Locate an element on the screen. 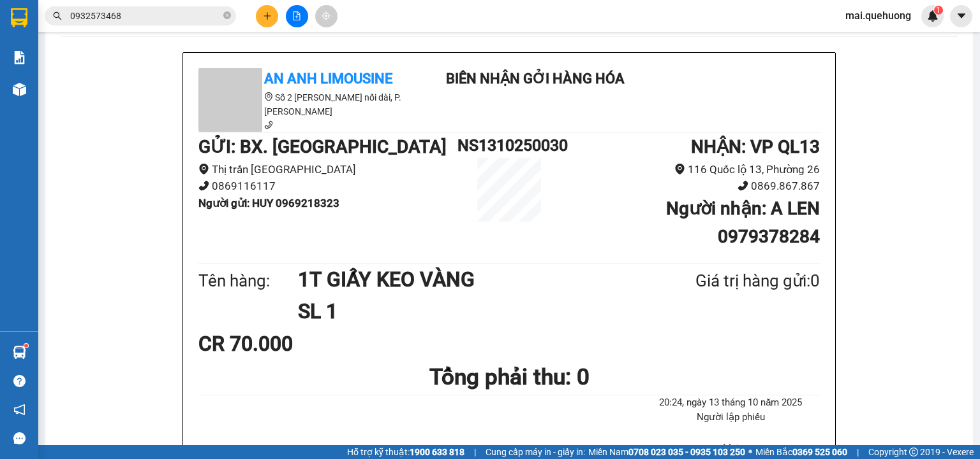 This screenshot has width=980, height=459. span: Cung cấp máy in - giấy in: is located at coordinates (535, 452).